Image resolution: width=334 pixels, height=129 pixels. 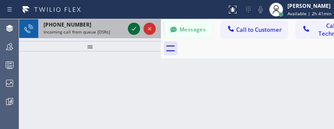 I want to click on span: Incoming call from queue [DSRs], so click(x=77, y=32).